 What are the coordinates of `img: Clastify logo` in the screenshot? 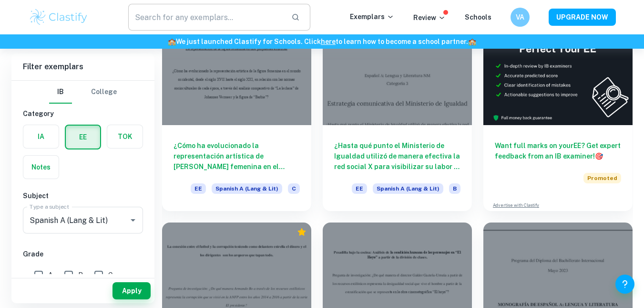 It's located at (58, 17).